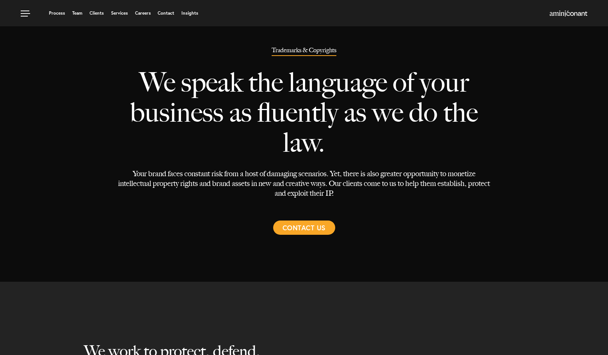 The width and height of the screenshot is (608, 355). I want to click on a: Services, so click(119, 13).